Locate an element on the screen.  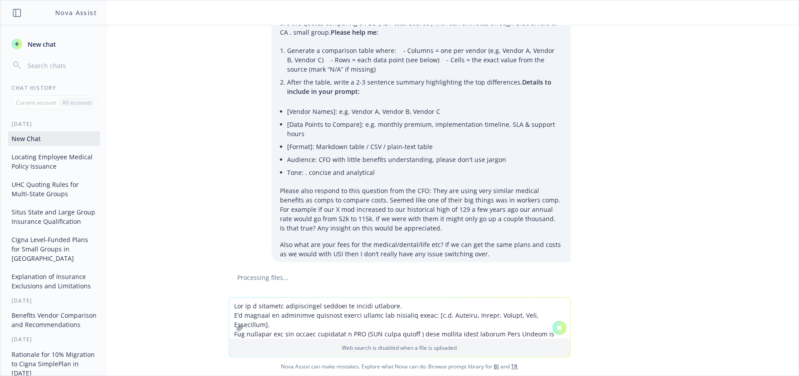
h1: Nova Assist is located at coordinates (76, 12).